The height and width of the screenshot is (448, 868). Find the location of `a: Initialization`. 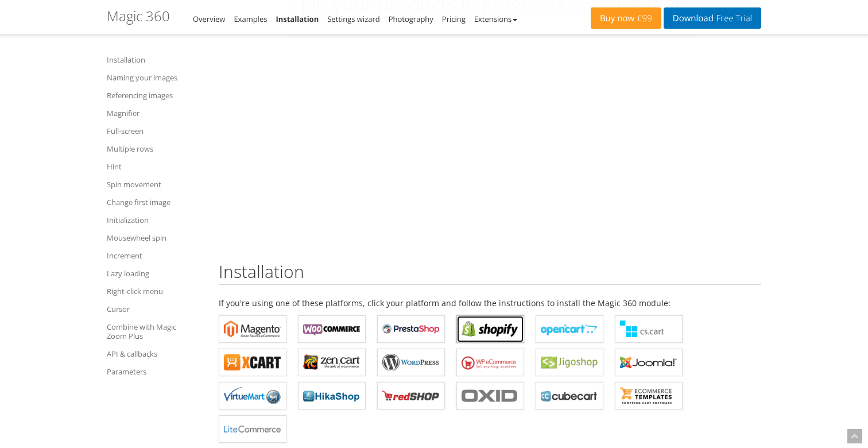

a: Initialization is located at coordinates (156, 220).